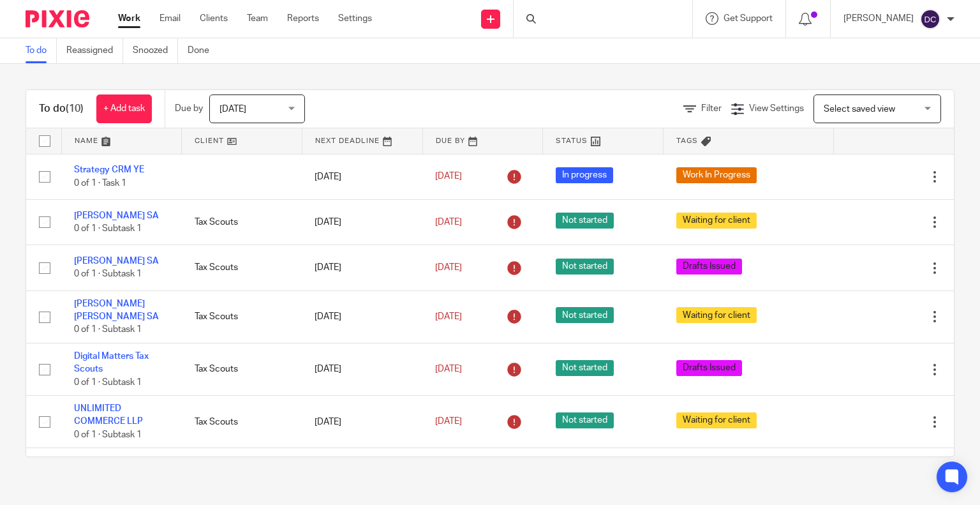  What do you see at coordinates (129, 19) in the screenshot?
I see `a: Work` at bounding box center [129, 19].